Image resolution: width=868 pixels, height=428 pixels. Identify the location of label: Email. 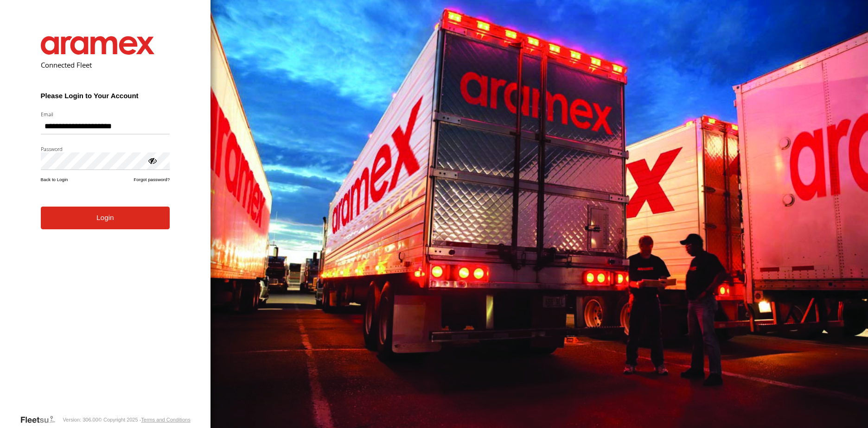
(105, 114).